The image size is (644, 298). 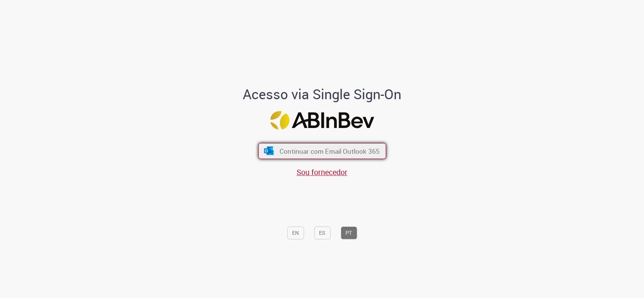 I want to click on button: ES, so click(x=322, y=233).